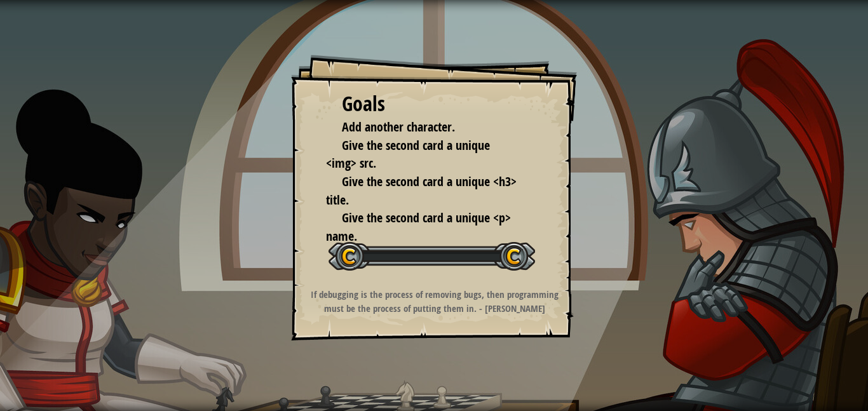 The height and width of the screenshot is (411, 868). I want to click on span: Give the second card a unique <p> name., so click(418, 227).